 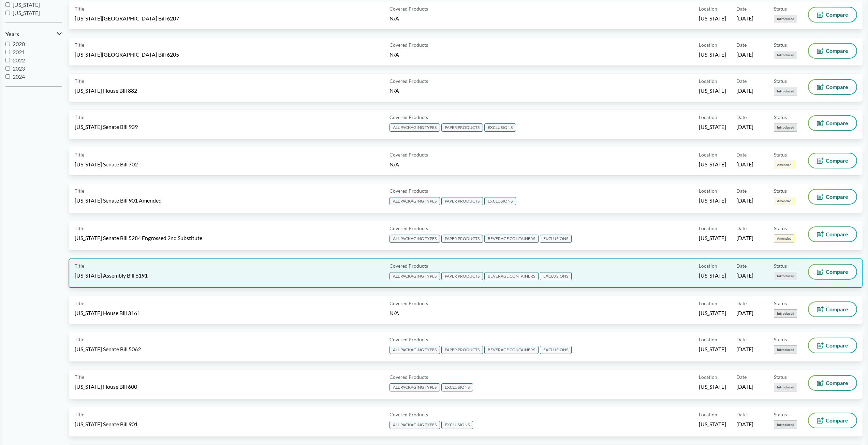 What do you see at coordinates (7, 52) in the screenshot?
I see `input: 2021` at bounding box center [7, 52].